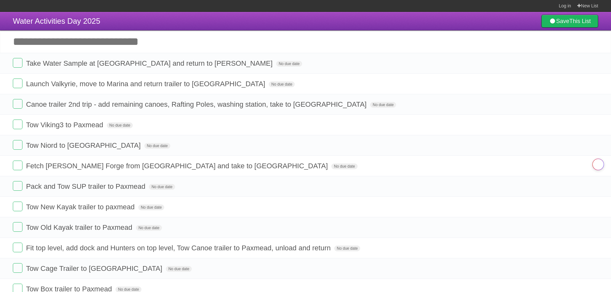  What do you see at coordinates (580, 21) in the screenshot?
I see `b: This List` at bounding box center [580, 21].